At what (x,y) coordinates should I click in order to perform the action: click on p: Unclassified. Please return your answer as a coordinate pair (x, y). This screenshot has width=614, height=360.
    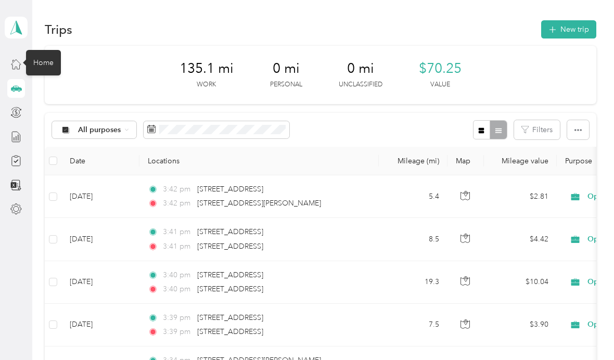
    Looking at the image, I should click on (361, 85).